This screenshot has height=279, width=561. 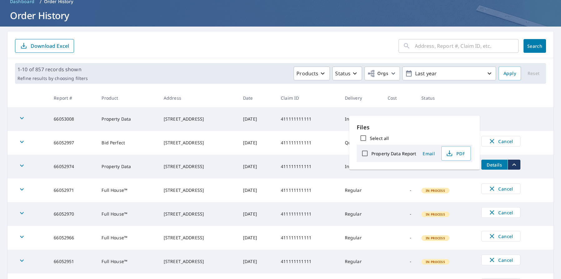 What do you see at coordinates (73, 119) in the screenshot?
I see `td: 66053008` at bounding box center [73, 119].